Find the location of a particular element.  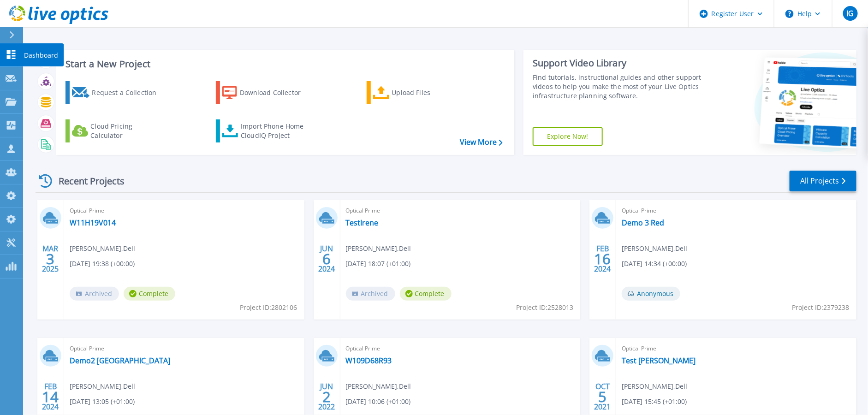

span: IG is located at coordinates (849, 13).